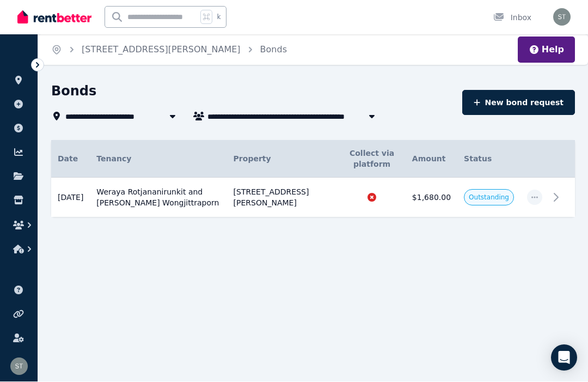 This screenshot has width=588, height=382. I want to click on th: Amount, so click(432, 159).